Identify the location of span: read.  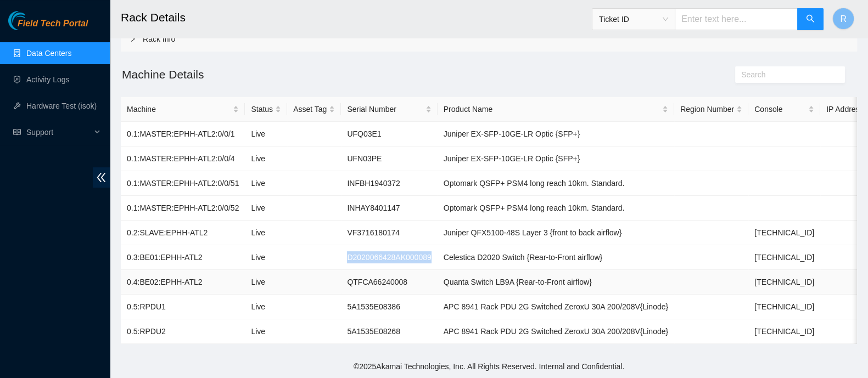
(17, 132).